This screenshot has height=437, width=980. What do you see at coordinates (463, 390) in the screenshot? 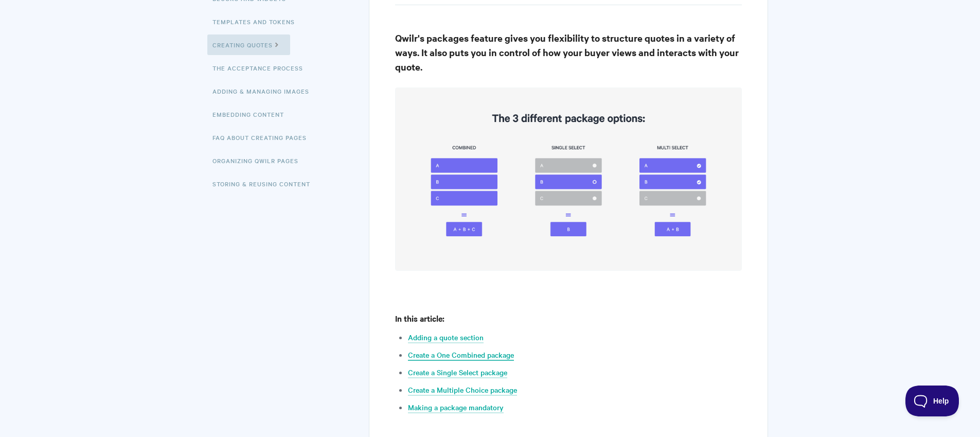
I see `a: Create a Multiple Choice package` at bounding box center [463, 390].